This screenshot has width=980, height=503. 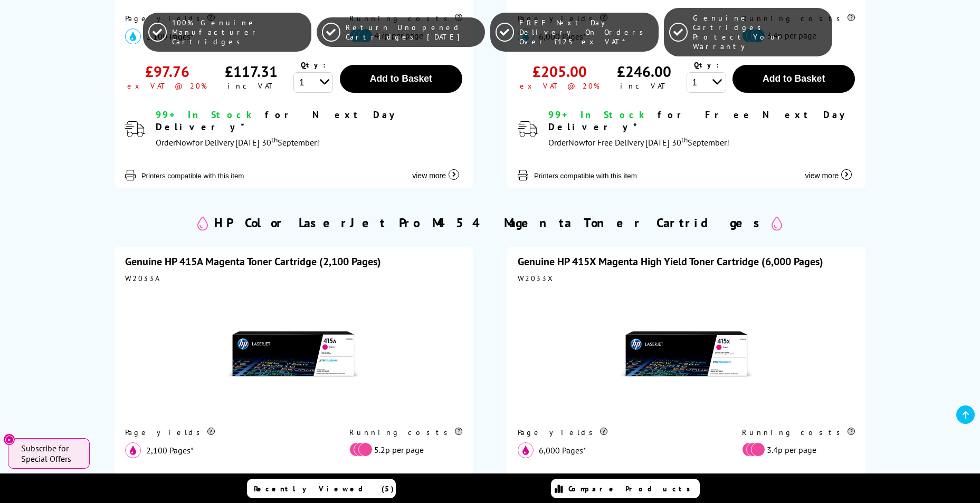 What do you see at coordinates (563, 450) in the screenshot?
I see `span: 6,000 Pages*` at bounding box center [563, 450].